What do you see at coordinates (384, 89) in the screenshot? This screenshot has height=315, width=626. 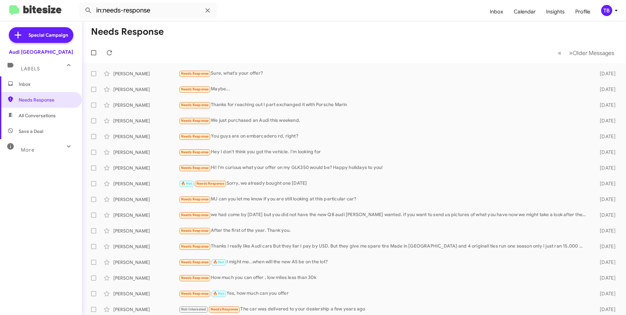 I see `div: Maybe...` at bounding box center [384, 89].